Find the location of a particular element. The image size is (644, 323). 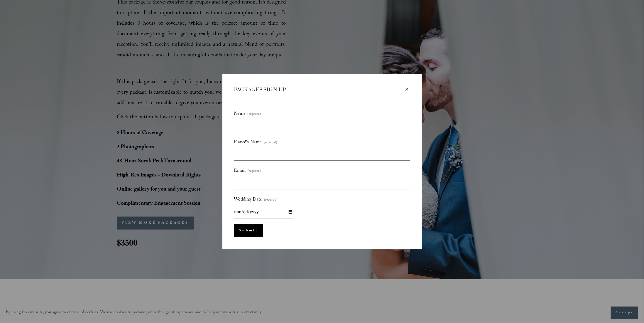

span: Wedding Date is located at coordinates (248, 200).